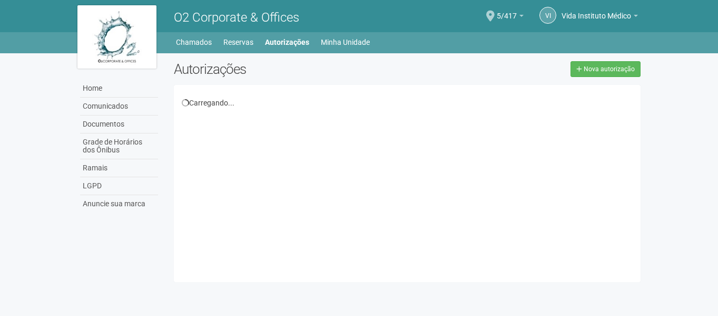  Describe the element at coordinates (407, 103) in the screenshot. I see `div: Carregando...` at that location.